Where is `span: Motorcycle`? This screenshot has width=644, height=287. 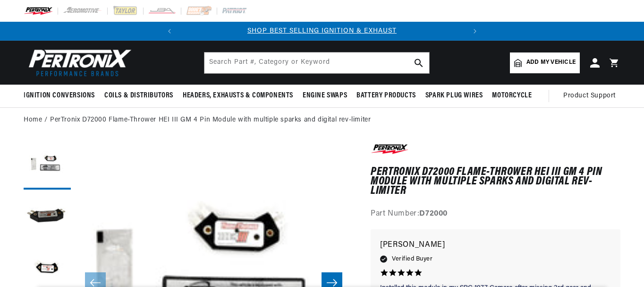 span: Motorcycle is located at coordinates (512, 96).